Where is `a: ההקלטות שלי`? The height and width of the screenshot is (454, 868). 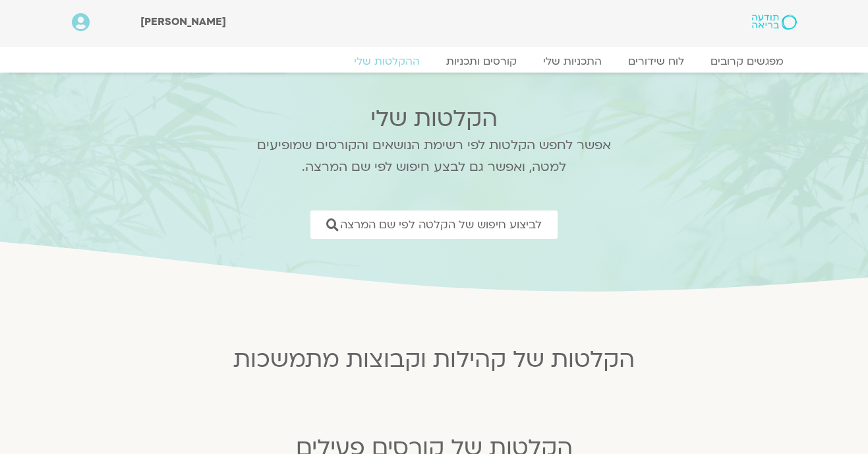
a: ההקלטות שלי is located at coordinates (387, 62).